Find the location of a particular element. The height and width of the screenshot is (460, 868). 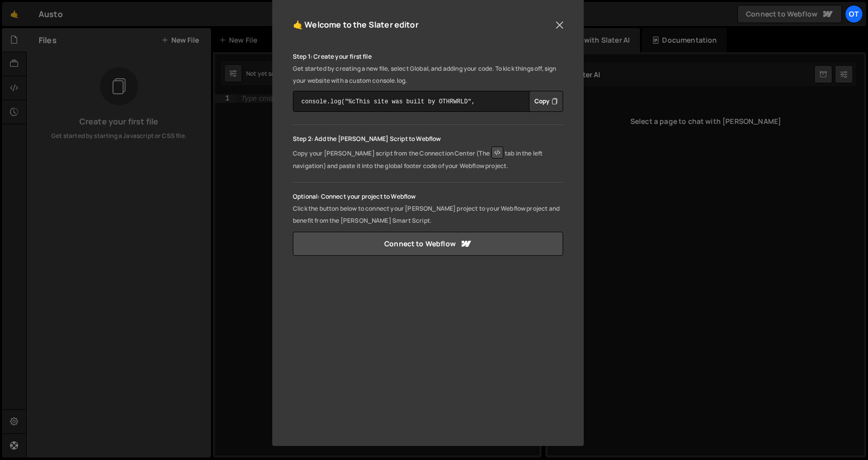

p: Optional: Connect your project to Webflow is located at coordinates (428, 196).